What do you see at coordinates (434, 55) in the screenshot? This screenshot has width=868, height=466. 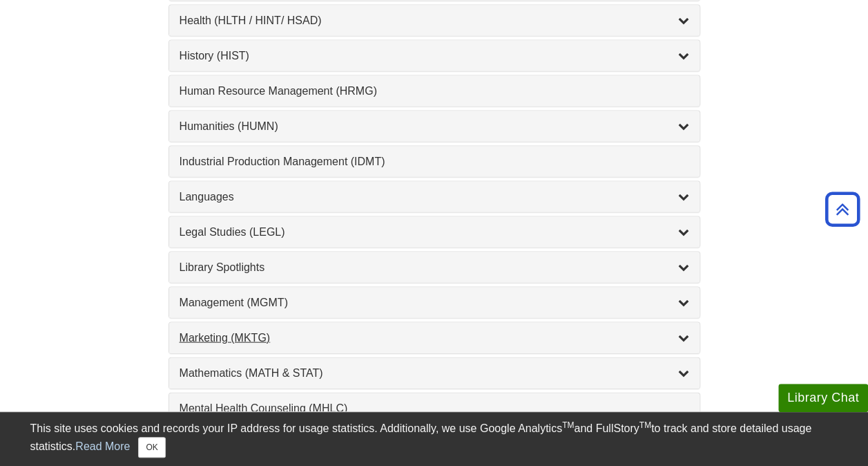 I see `div: History (HIST)` at bounding box center [434, 55].